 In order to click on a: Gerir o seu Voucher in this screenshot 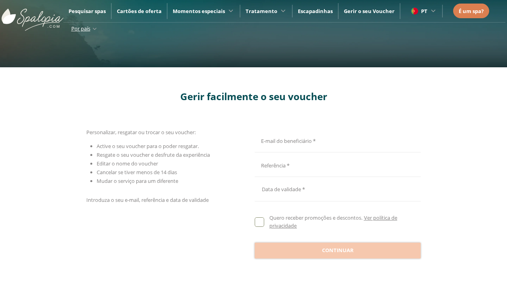, I will do `click(369, 11)`.